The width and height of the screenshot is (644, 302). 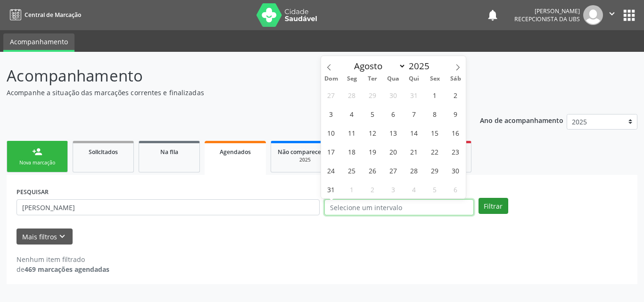 I want to click on input: Selecione um intervalo, so click(x=399, y=207).